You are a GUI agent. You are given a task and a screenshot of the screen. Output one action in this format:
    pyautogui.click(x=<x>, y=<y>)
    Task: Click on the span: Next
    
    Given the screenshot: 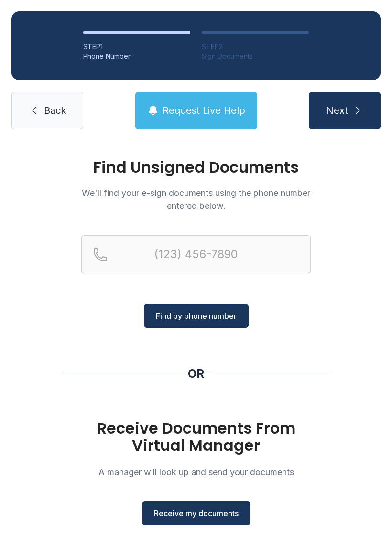 What is the action you would take?
    pyautogui.click(x=337, y=110)
    